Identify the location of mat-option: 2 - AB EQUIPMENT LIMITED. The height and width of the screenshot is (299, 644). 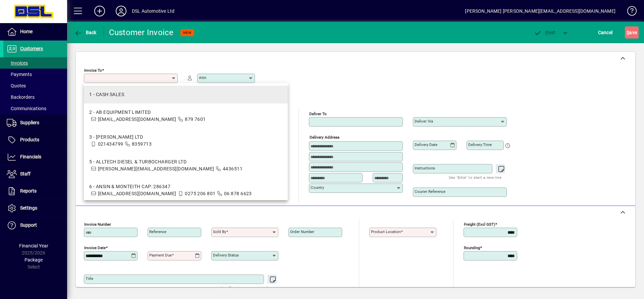
(186, 116).